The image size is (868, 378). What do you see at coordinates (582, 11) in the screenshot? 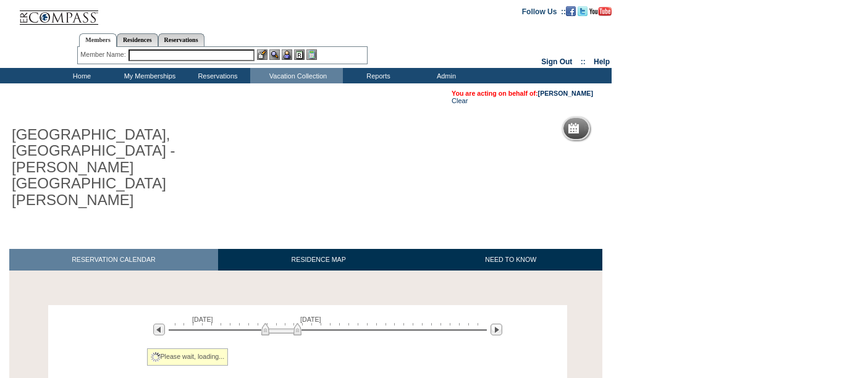
I see `img: Follow us on Twitter` at bounding box center [582, 11].